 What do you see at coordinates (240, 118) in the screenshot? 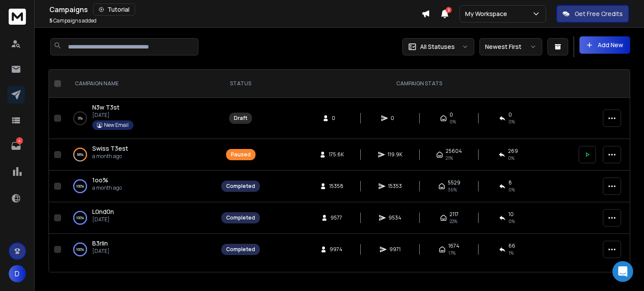
I see `div: Draft` at bounding box center [240, 118].